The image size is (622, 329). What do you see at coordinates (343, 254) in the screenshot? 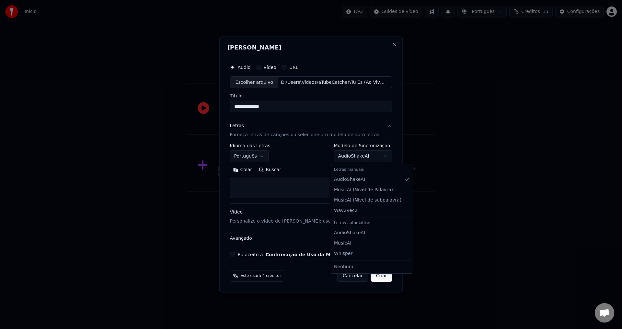
I see `span: Whisper` at bounding box center [343, 254].